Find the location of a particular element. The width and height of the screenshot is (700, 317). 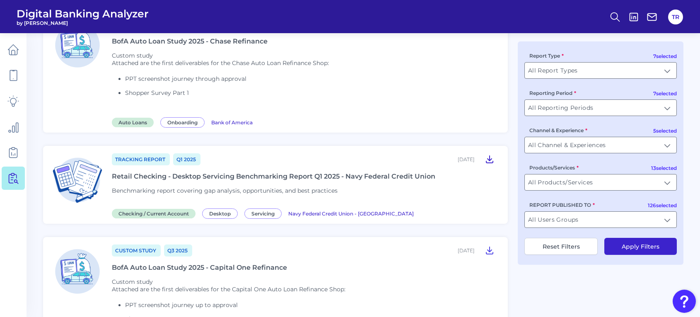

label: Products/Services is located at coordinates (554, 167).